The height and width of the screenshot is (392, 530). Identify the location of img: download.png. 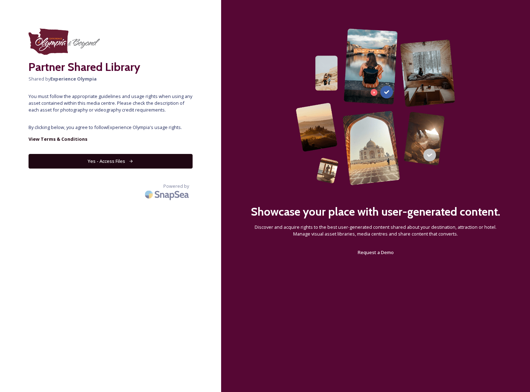
(64, 42).